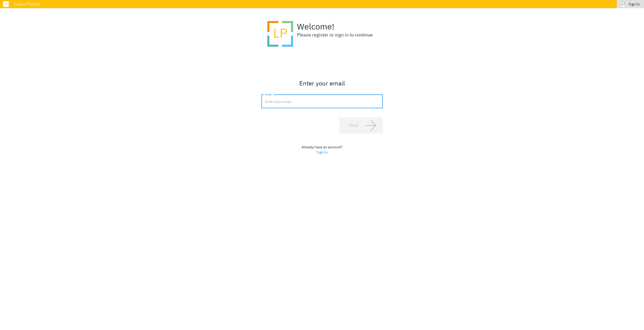 The width and height of the screenshot is (644, 330). I want to click on div: Already have an account?, so click(322, 147).